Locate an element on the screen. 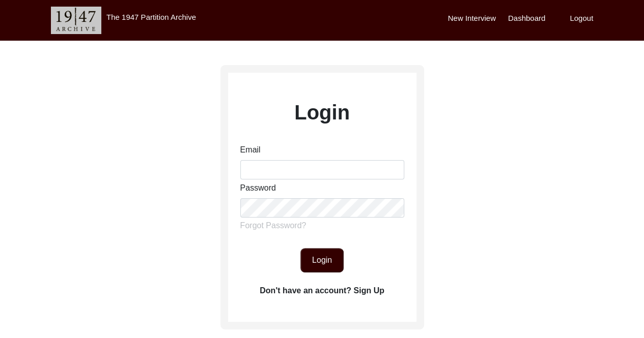 This screenshot has width=644, height=338. label: New Interview is located at coordinates (472, 18).